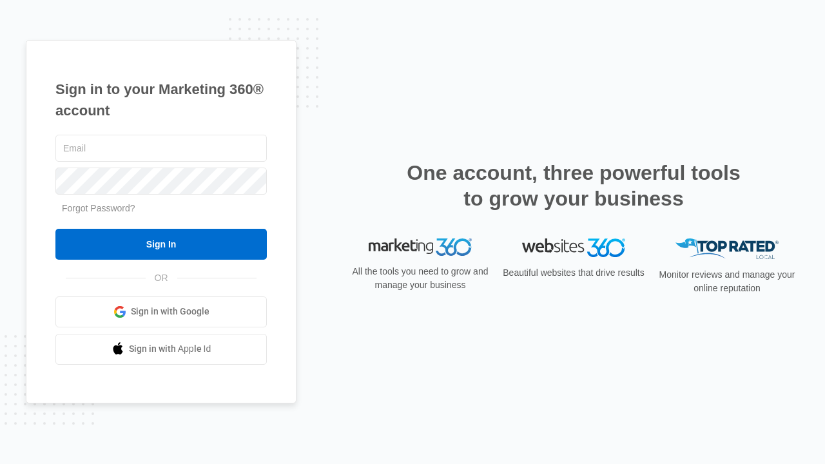 Image resolution: width=825 pixels, height=464 pixels. What do you see at coordinates (574, 248) in the screenshot?
I see `img: Websites 360` at bounding box center [574, 248].